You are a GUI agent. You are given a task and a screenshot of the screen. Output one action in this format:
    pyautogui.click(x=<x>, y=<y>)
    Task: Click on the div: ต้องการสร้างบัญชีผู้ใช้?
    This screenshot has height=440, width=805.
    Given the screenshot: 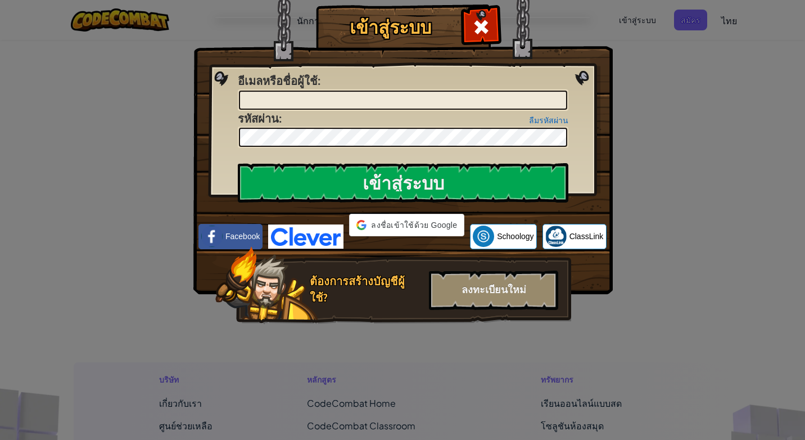 What is the action you would take?
    pyautogui.click(x=366, y=289)
    